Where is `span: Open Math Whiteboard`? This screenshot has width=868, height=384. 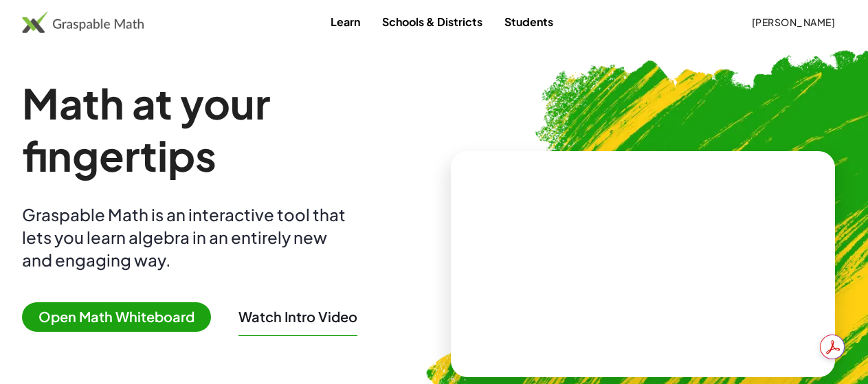
span: Open Math Whiteboard is located at coordinates (116, 317).